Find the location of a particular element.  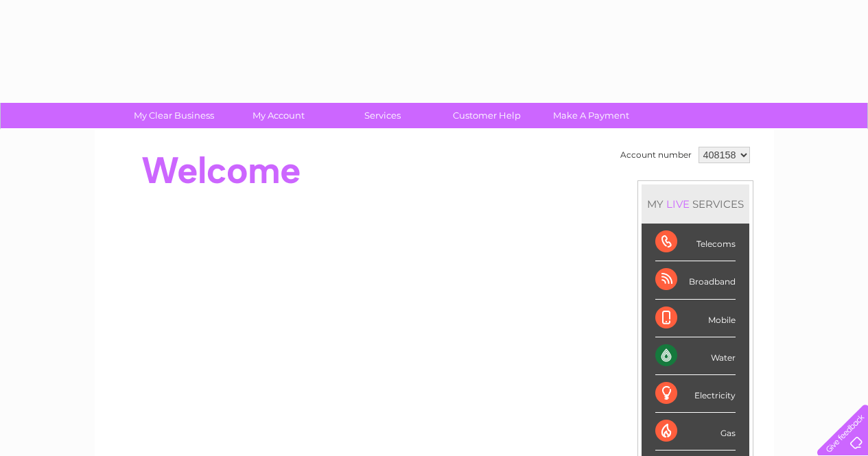

a: My Clear Business is located at coordinates (174, 116).